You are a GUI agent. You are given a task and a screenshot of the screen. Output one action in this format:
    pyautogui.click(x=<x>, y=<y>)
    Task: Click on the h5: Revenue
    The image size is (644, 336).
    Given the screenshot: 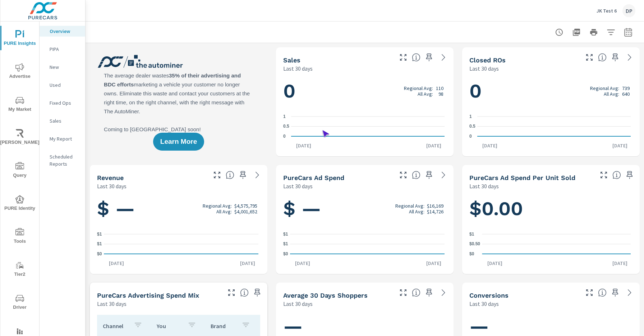 What is the action you would take?
    pyautogui.click(x=110, y=178)
    